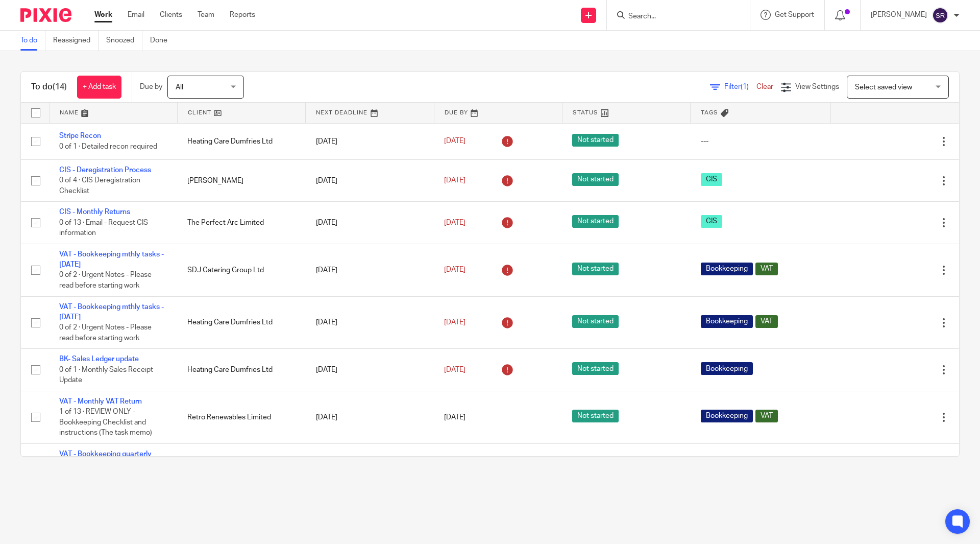 Image resolution: width=980 pixels, height=544 pixels. I want to click on a: Email, so click(136, 15).